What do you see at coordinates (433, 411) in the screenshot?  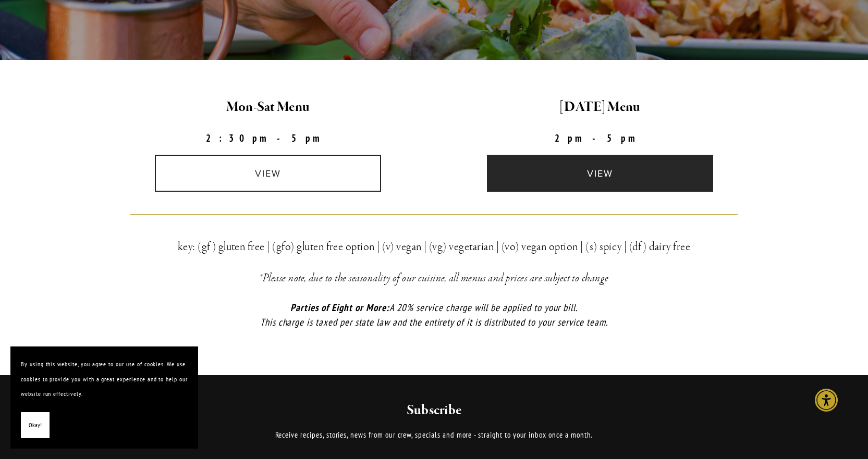 I see `h2: Subscribe` at bounding box center [433, 411].